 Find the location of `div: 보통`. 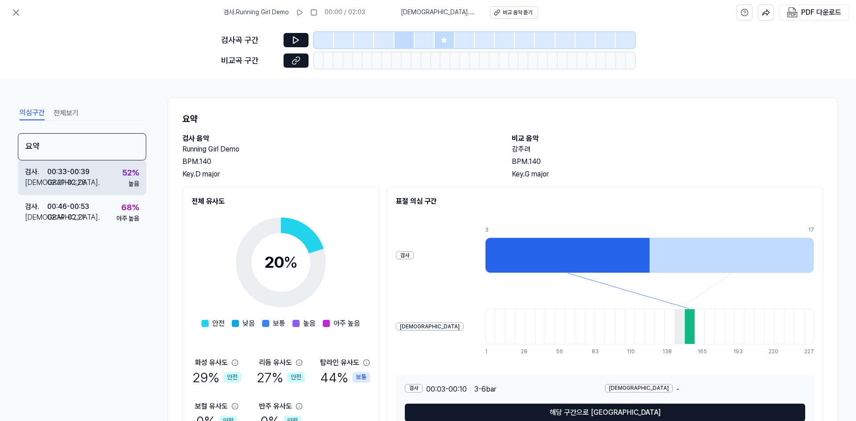

div: 보통 is located at coordinates (361, 377).